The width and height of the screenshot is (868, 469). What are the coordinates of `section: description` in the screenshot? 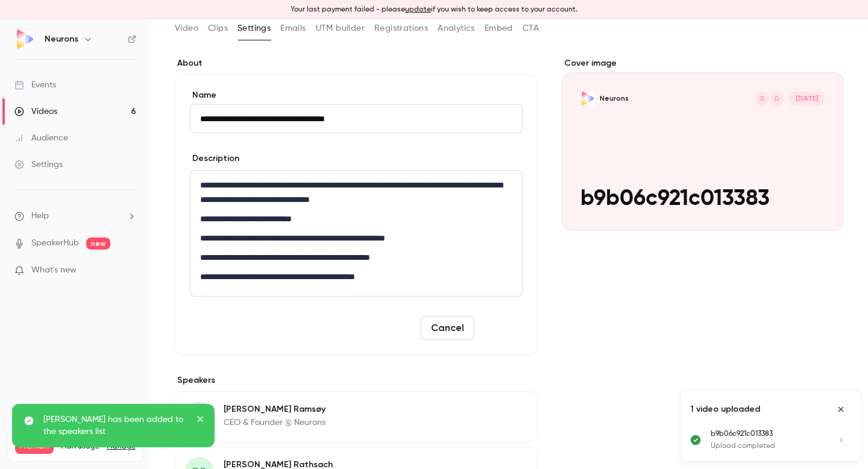 It's located at (357, 233).